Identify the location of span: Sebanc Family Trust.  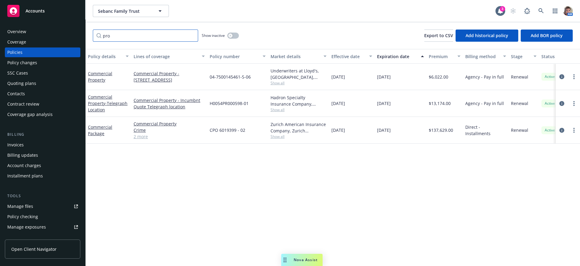
(124, 11).